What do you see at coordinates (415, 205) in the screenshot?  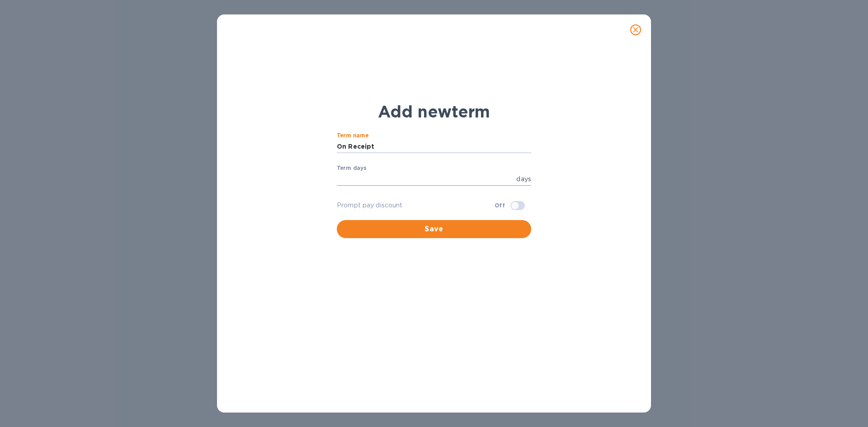 I see `p: Prompt pay discount` at bounding box center [415, 205].